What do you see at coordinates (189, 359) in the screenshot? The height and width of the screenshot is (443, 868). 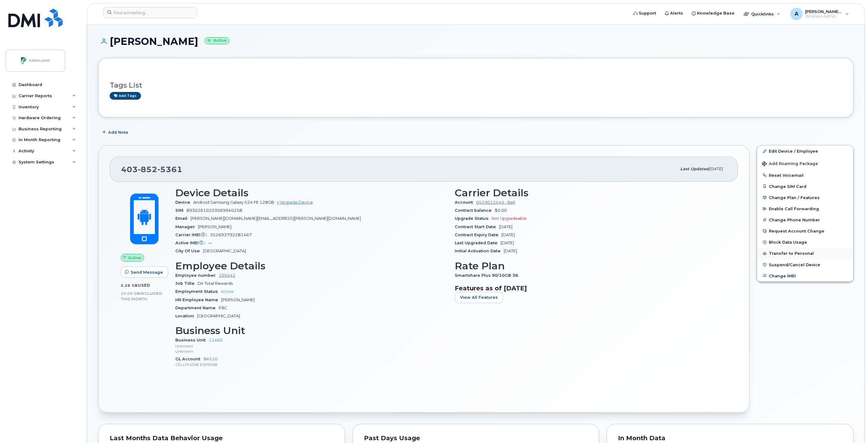 I see `span: GL Account` at bounding box center [189, 359].